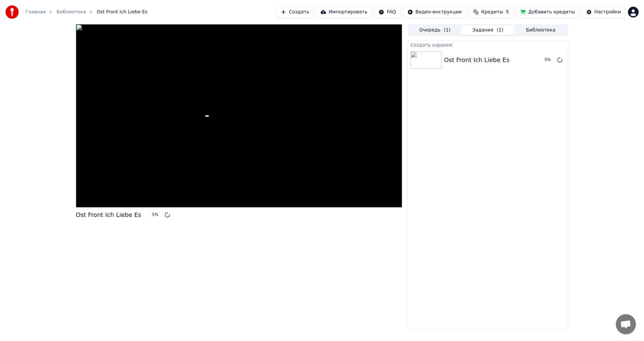 The image size is (644, 341). I want to click on button: Видео-инструкции, so click(435, 12).